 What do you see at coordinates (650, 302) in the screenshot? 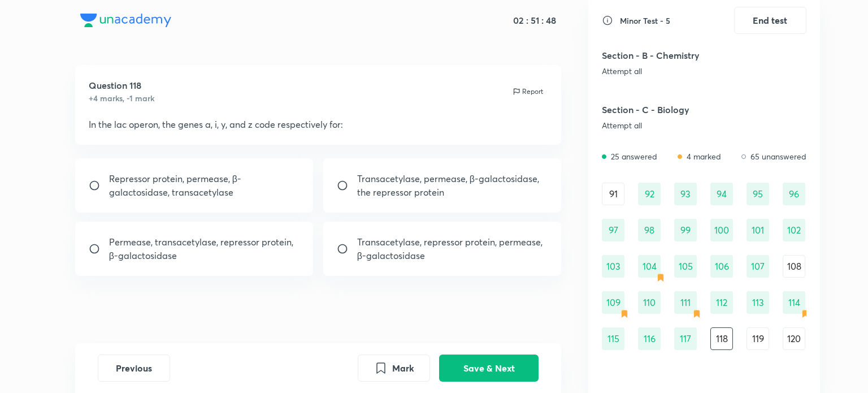
I see `div: 110` at bounding box center [650, 302].